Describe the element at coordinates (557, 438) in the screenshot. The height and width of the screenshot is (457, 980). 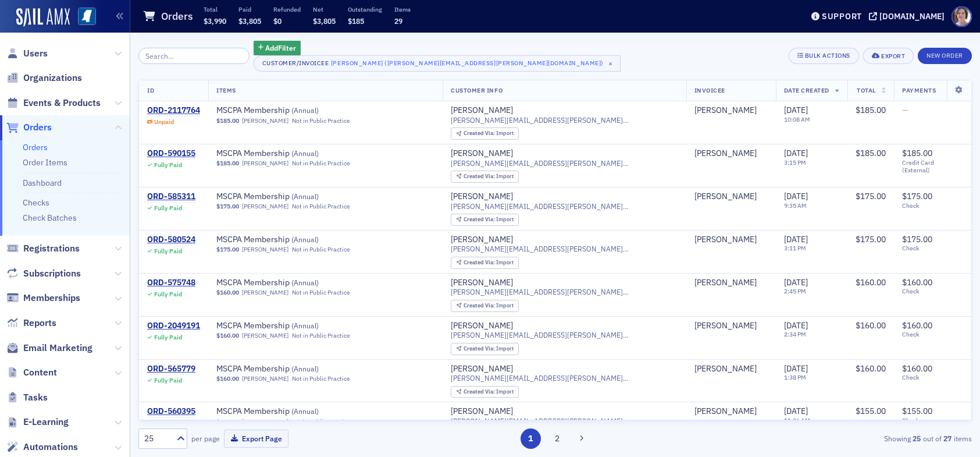
I see `button: 2` at that location.